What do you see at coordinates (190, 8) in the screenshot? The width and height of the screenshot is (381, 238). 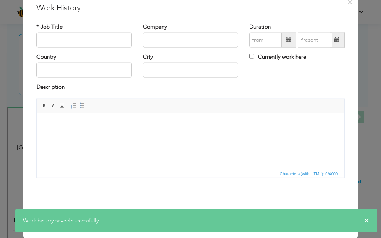 I see `h3: Work History` at bounding box center [190, 8].